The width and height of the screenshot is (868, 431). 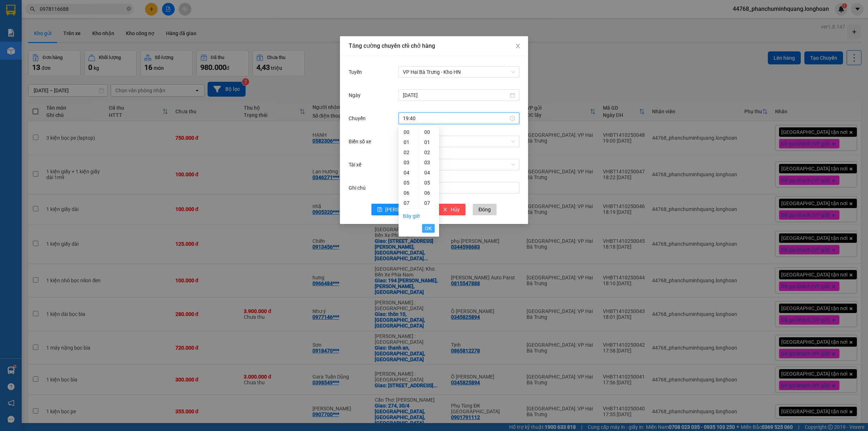 What do you see at coordinates (359, 118) in the screenshot?
I see `label: Chuyến` at bounding box center [359, 118].